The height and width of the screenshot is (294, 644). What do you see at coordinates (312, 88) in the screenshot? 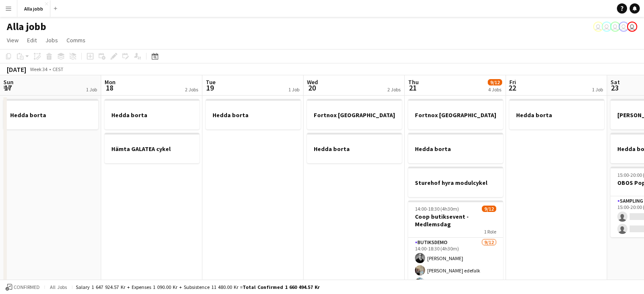
I see `span: 20` at bounding box center [312, 88].